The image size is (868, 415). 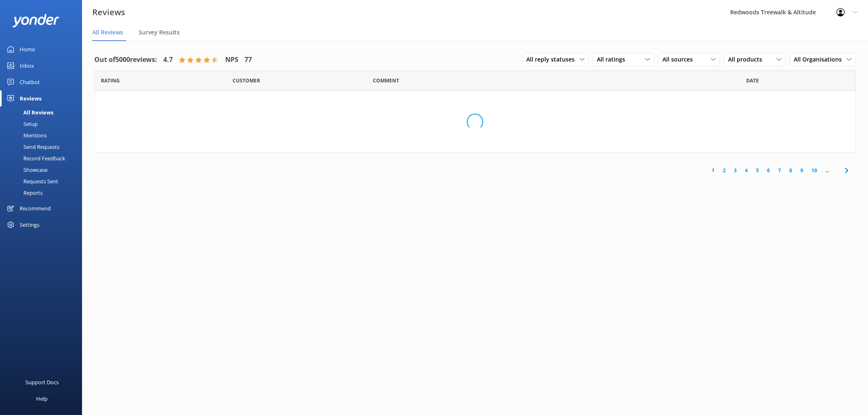 I want to click on a: 8, so click(x=790, y=170).